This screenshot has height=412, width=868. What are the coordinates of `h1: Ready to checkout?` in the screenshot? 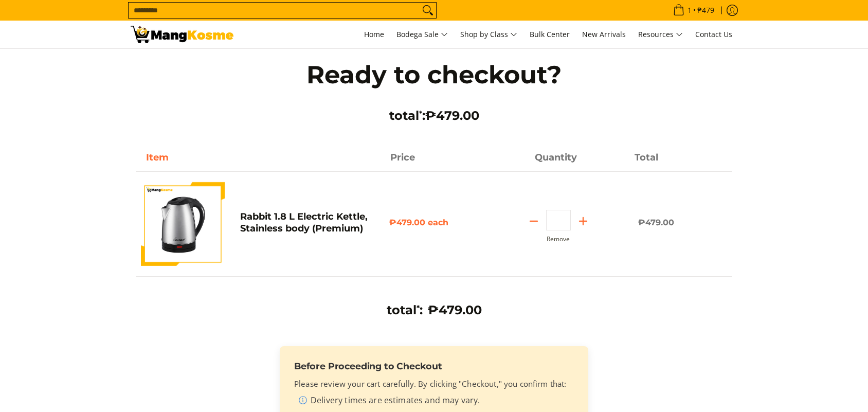 It's located at (434, 75).